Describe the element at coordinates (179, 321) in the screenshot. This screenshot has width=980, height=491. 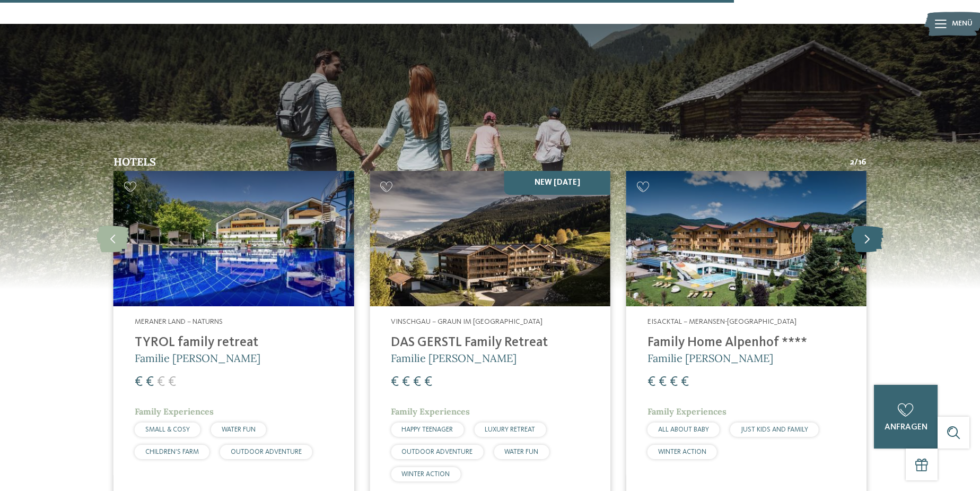
I see `span: Meraner Land – Naturns` at that location.